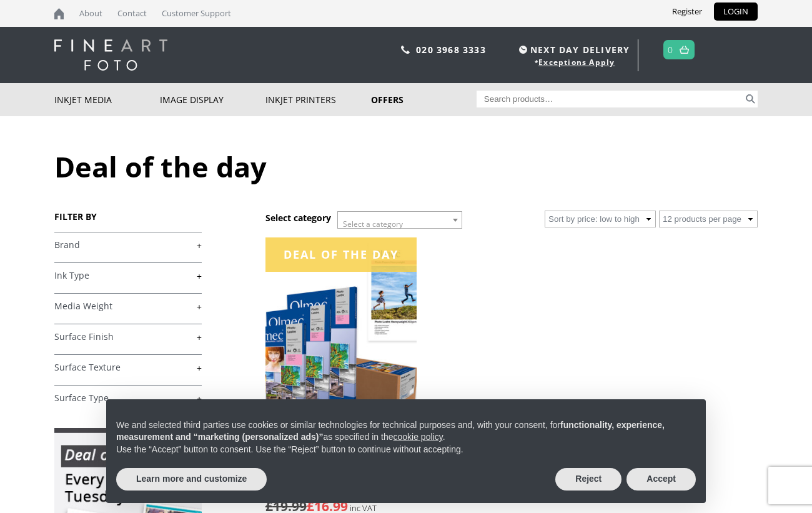  What do you see at coordinates (128, 275) in the screenshot?
I see `h4: Ink Type` at bounding box center [128, 275].